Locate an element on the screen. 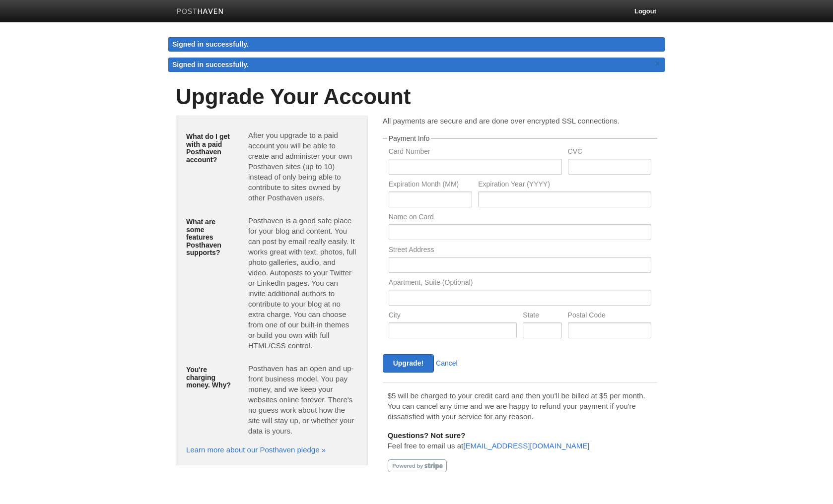  h5: What are some features Posthaven supports? is located at coordinates (210, 237).